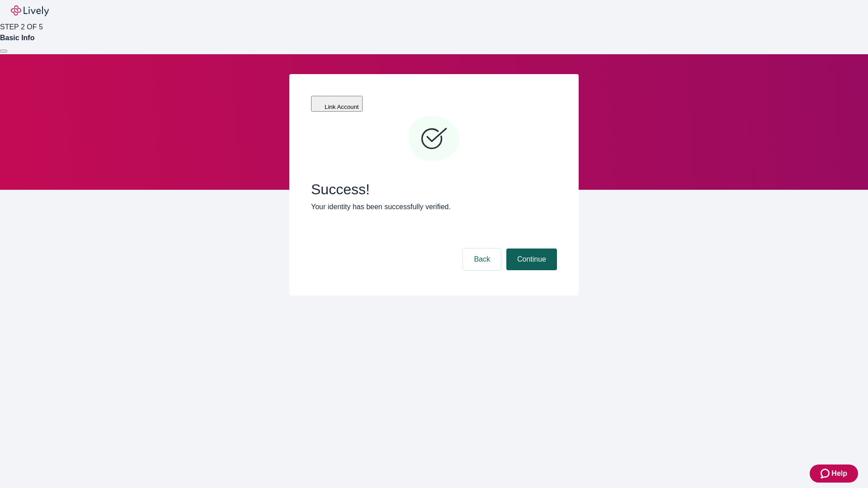 This screenshot has height=488, width=868. I want to click on button: Back, so click(481, 259).